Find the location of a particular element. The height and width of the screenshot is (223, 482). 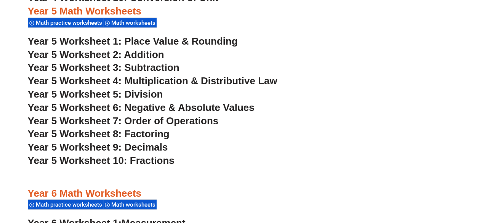

h3: Year 6 Math Worksheets is located at coordinates (241, 193).